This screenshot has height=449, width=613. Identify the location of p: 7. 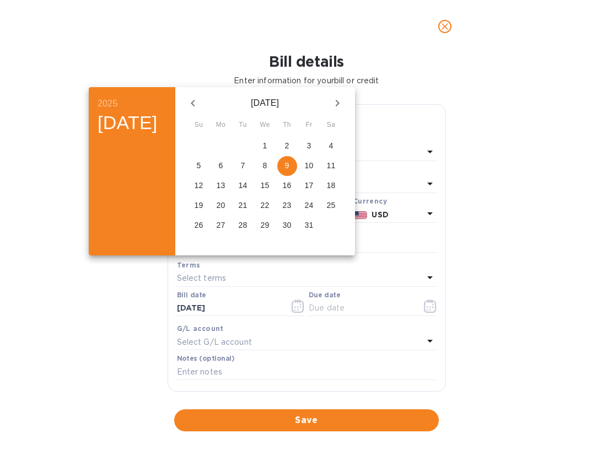
(243, 165).